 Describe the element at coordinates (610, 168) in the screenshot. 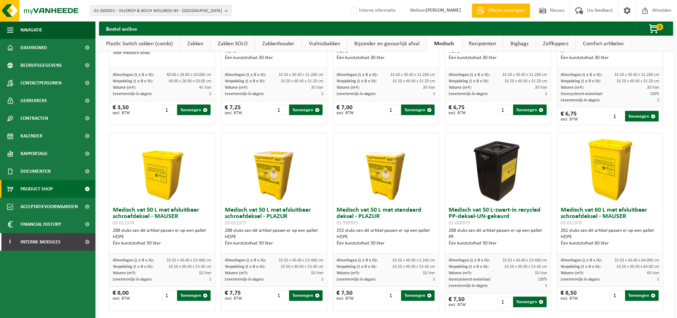

I see `img: 02-011376` at that location.